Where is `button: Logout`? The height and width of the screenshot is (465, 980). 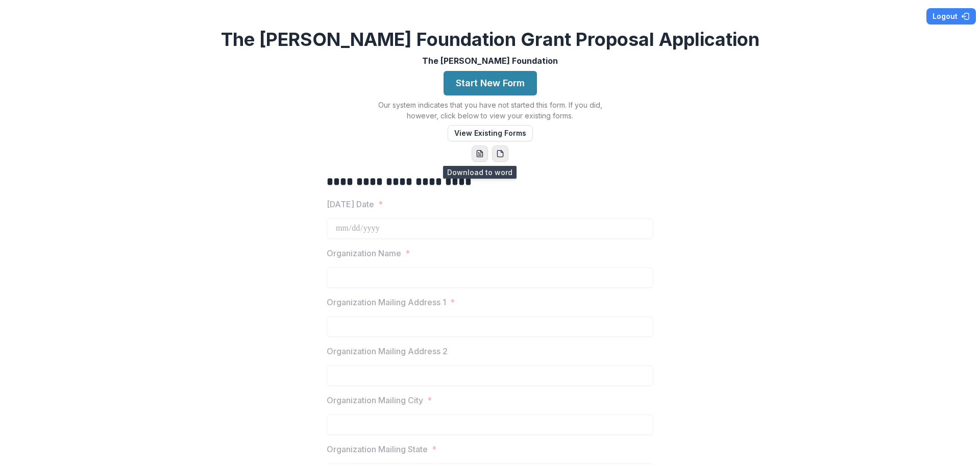 button: Logout is located at coordinates (951, 16).